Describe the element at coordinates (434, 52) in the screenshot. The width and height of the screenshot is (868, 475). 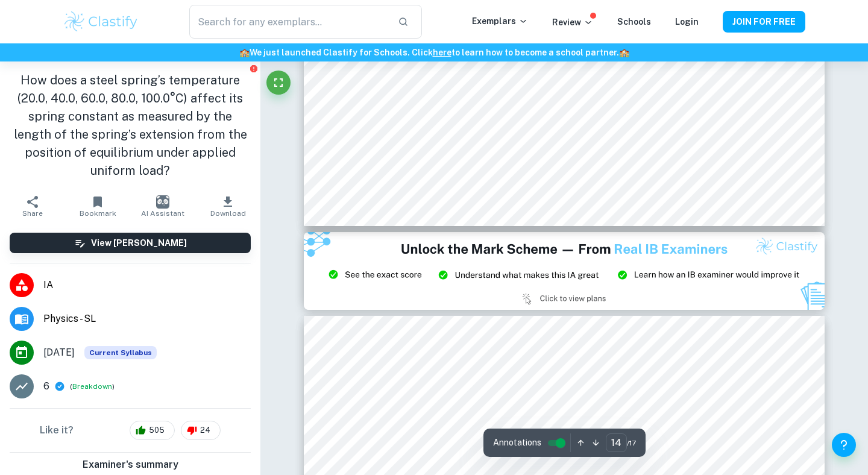
I see `h6: We just launched Clastify for Schools. Click to learn how to become a school partner.` at that location.